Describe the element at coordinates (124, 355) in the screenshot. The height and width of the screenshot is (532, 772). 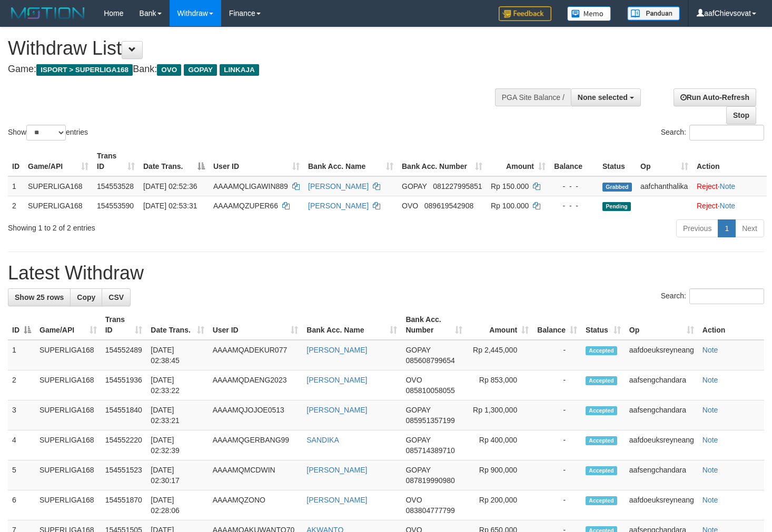
I see `td: 154552489` at that location.